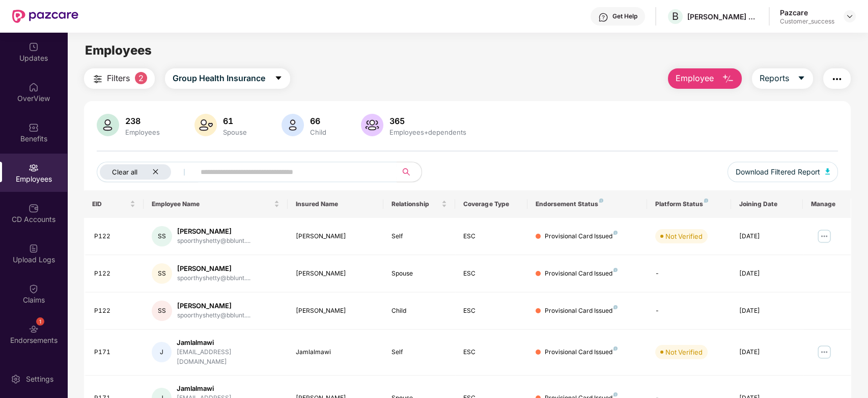 This screenshot has height=398, width=868. What do you see at coordinates (318, 121) in the screenshot?
I see `div: 66` at bounding box center [318, 121].